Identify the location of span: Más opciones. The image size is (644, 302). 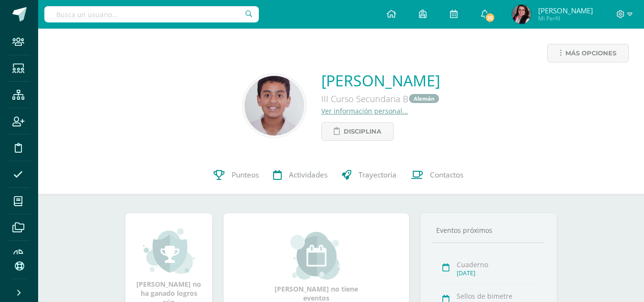
(591, 53).